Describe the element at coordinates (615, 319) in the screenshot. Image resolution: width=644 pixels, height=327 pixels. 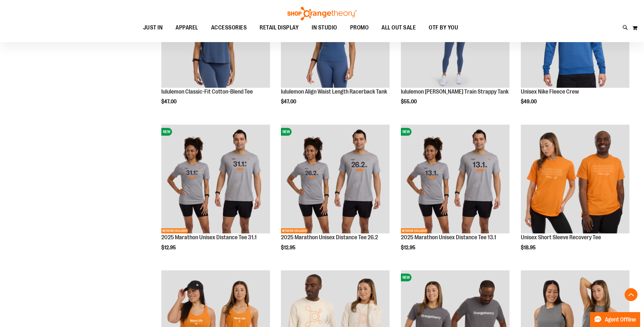
I see `button: Agent Offline` at that location.